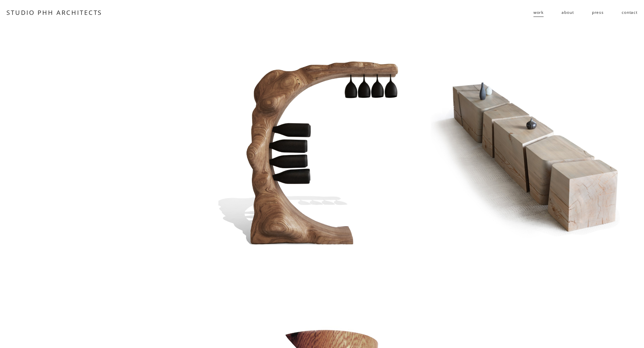 The width and height of the screenshot is (644, 348). Describe the element at coordinates (538, 13) in the screenshot. I see `a: folder dropdown` at that location.